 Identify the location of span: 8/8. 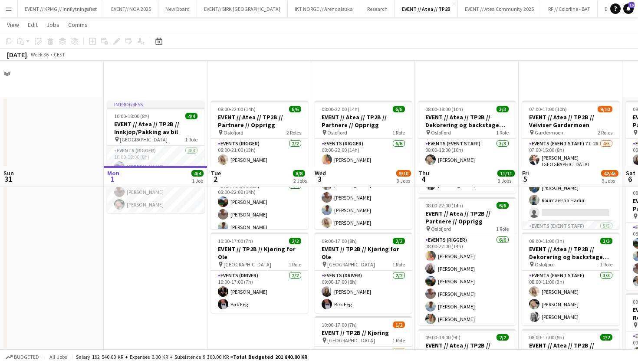
(299, 173).